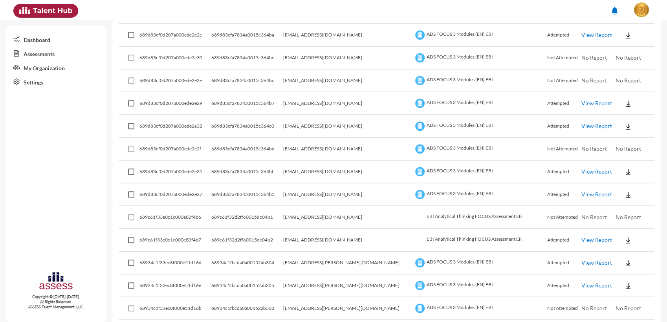  I want to click on td: 689c61f33e0c1c000e80f4b7, so click(175, 240).